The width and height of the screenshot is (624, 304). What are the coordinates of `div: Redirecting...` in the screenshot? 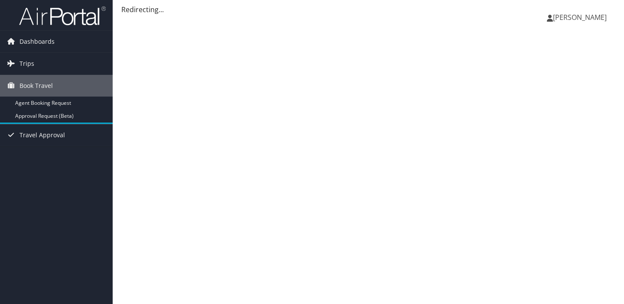 It's located at (368, 10).